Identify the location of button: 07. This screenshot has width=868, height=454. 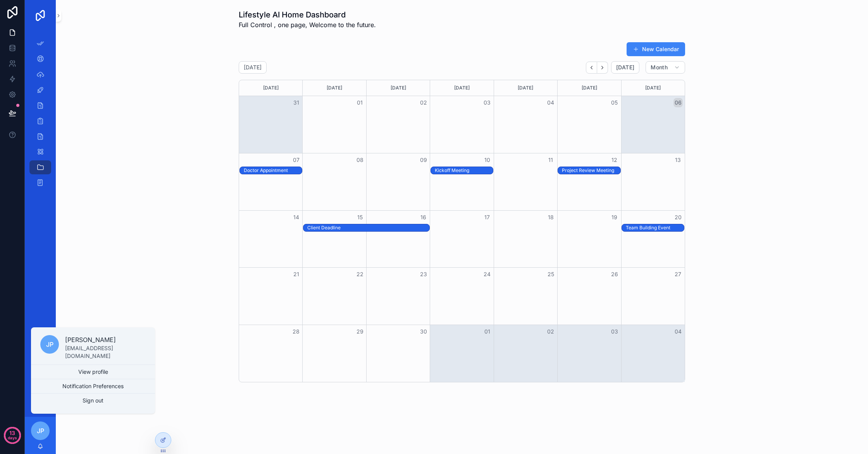
(296, 160).